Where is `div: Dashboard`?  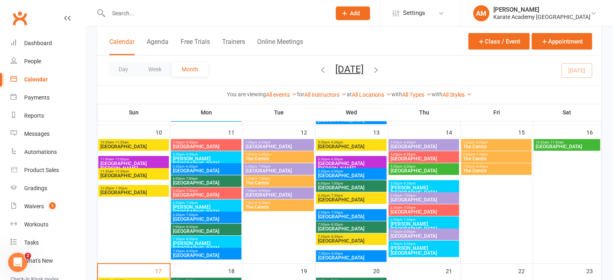 div: Dashboard is located at coordinates (38, 43).